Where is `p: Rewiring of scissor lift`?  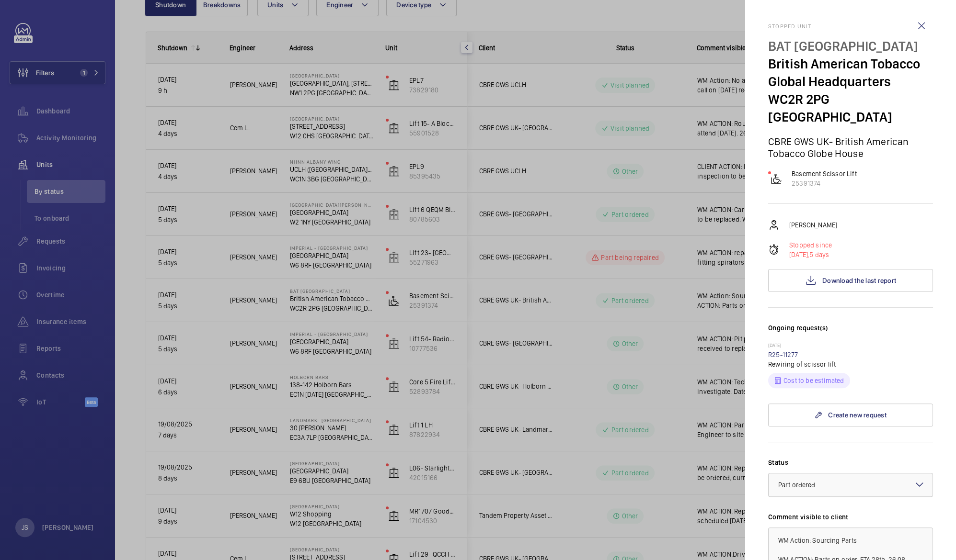
p: Rewiring of scissor lift is located at coordinates (850, 364).